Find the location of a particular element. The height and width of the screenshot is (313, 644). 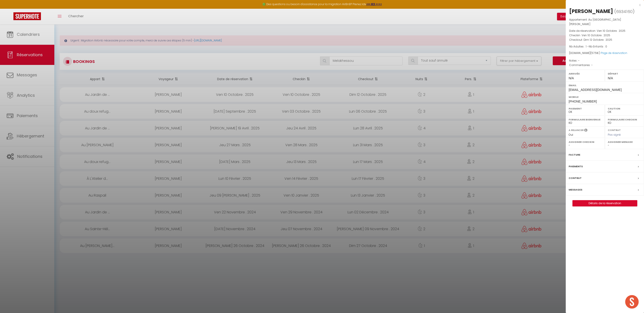

button: Détails de la réservation is located at coordinates (605, 203).